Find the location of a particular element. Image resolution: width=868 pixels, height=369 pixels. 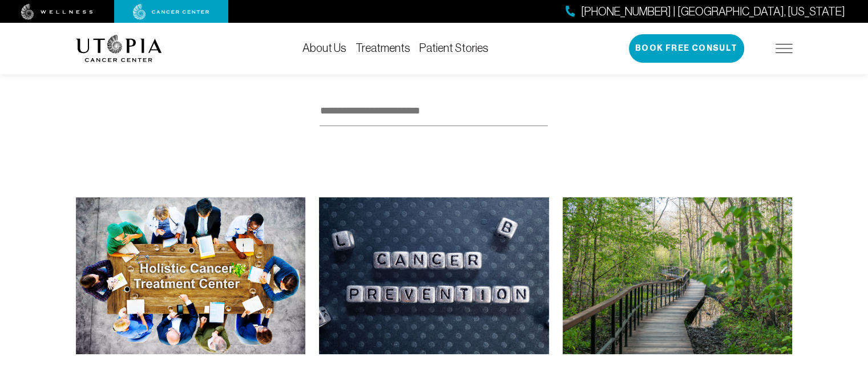

img: logo is located at coordinates (118, 48).